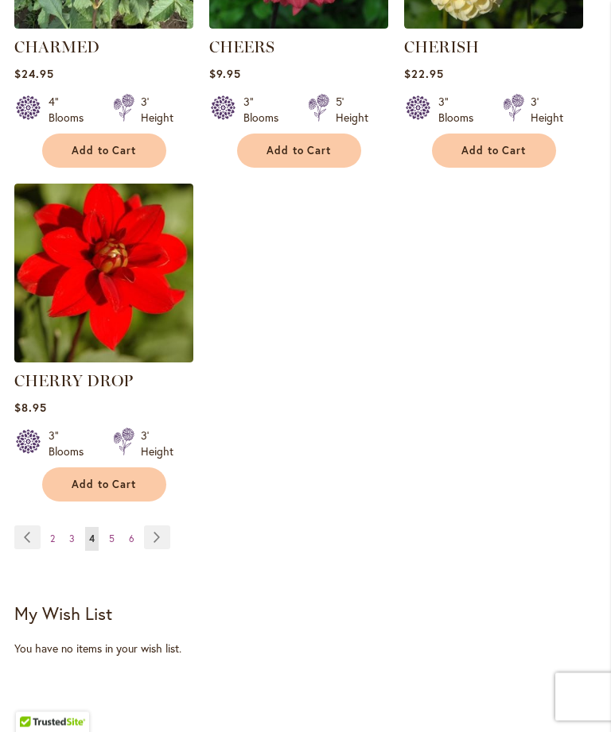 The height and width of the screenshot is (732, 611). I want to click on a: 2, so click(52, 540).